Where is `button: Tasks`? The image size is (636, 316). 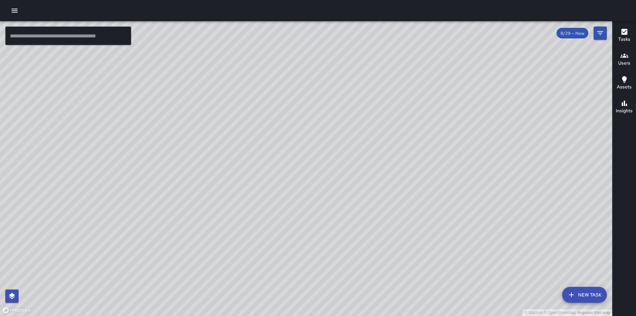
button: Tasks is located at coordinates (624, 36).